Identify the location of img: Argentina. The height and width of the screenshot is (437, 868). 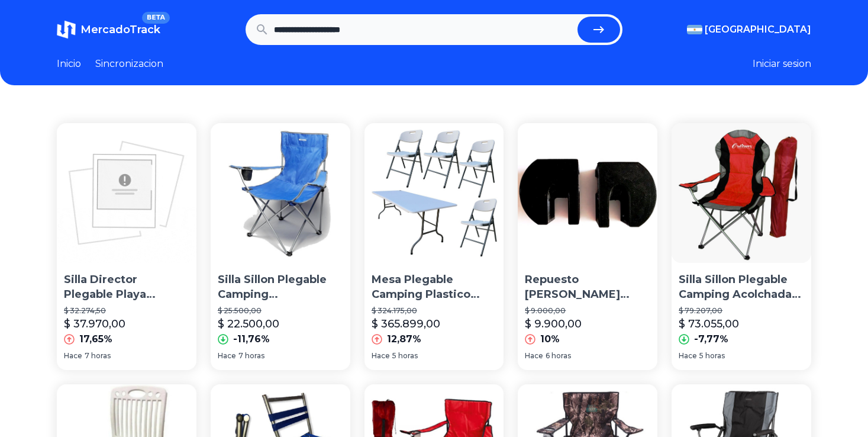
(695, 30).